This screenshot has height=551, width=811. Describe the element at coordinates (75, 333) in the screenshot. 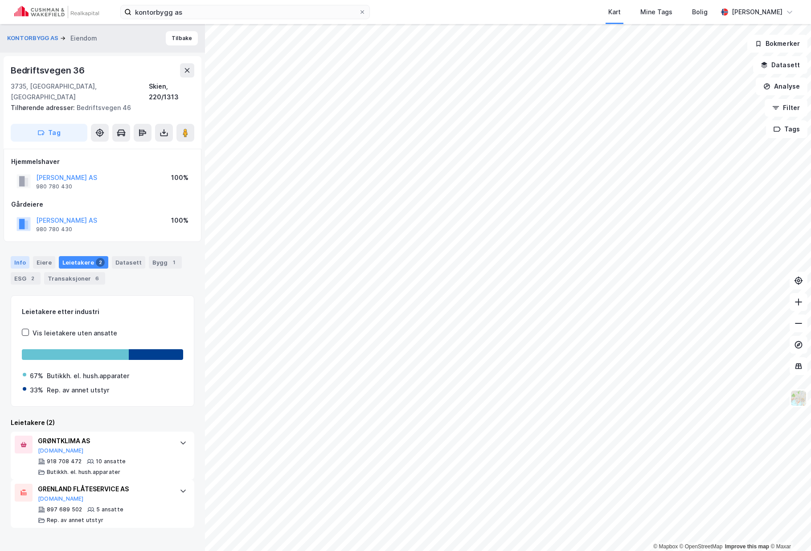

I see `div: Vis leietakere uten ansatte` at that location.